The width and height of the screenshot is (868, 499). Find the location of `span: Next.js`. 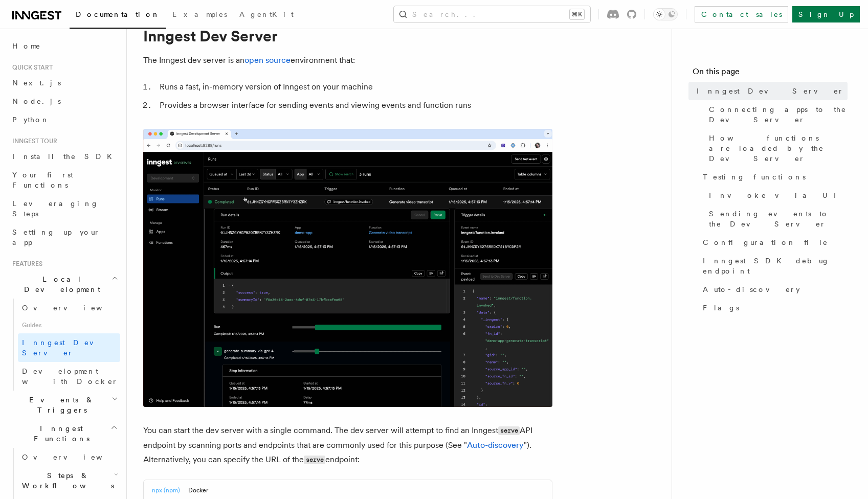

span: Next.js is located at coordinates (37, 83).